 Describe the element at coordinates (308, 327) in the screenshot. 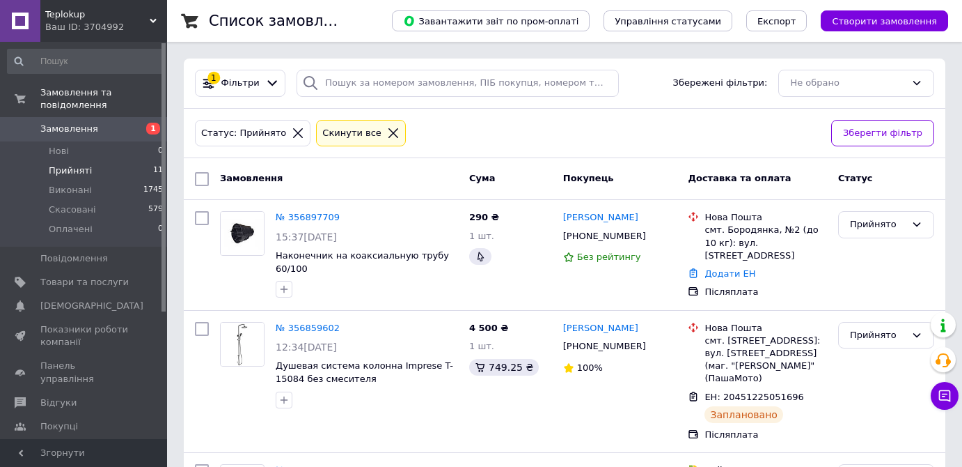

I see `a: № 356859602` at that location.